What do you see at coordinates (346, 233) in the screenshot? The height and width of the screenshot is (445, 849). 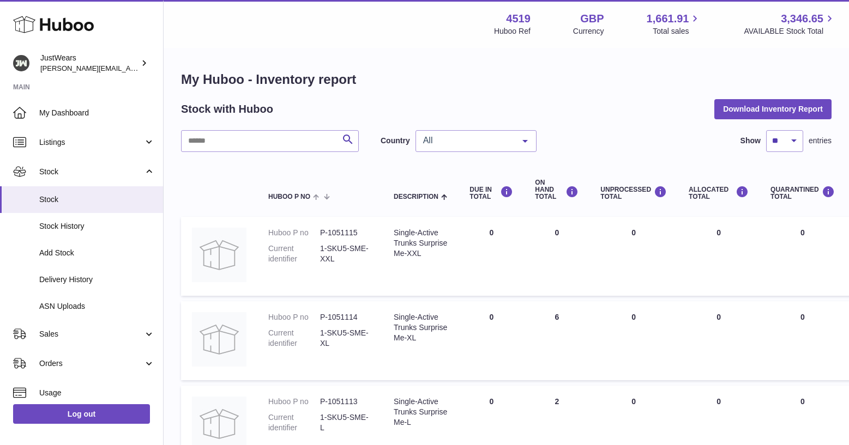 I see `dd: P-1051115` at bounding box center [346, 233].